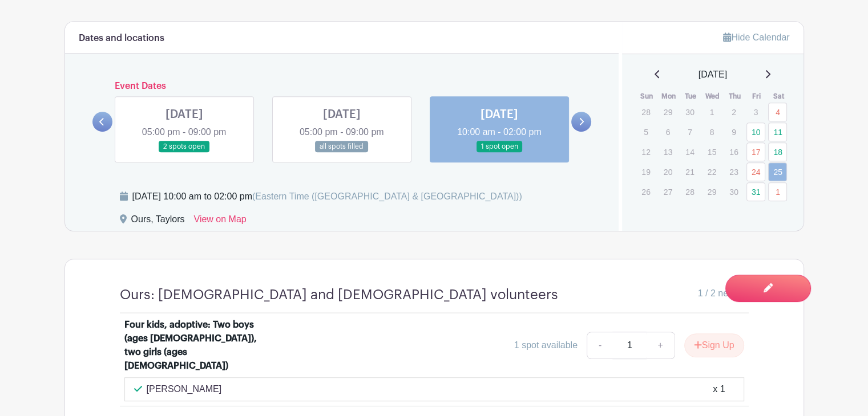  Describe the element at coordinates (777, 192) in the screenshot. I see `a: 1` at that location.